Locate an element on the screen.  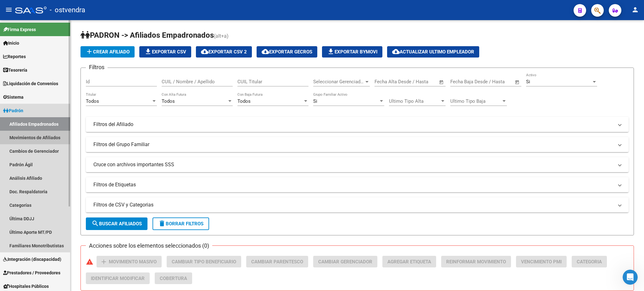
mat-panel-title: Filtros del Grupo Familiar is located at coordinates (354, 145).